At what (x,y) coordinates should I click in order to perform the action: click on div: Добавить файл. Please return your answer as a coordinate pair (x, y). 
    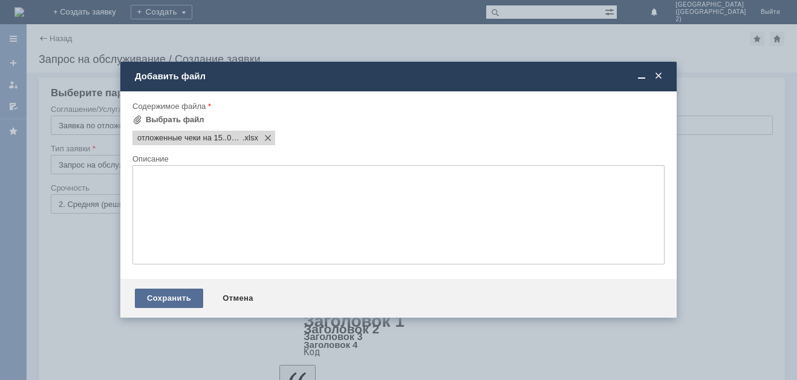
    Looking at the image, I should click on (400, 76).